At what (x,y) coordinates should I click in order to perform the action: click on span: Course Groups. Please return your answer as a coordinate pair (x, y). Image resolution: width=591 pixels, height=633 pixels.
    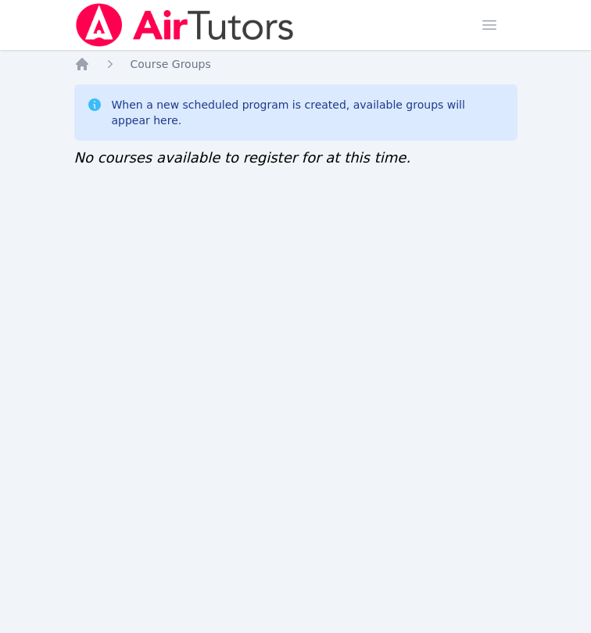
    Looking at the image, I should click on (170, 64).